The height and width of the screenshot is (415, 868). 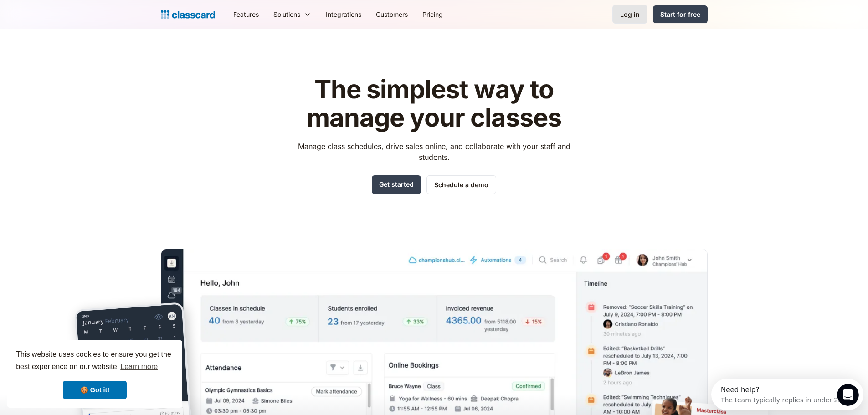 I want to click on a: Get started, so click(x=396, y=184).